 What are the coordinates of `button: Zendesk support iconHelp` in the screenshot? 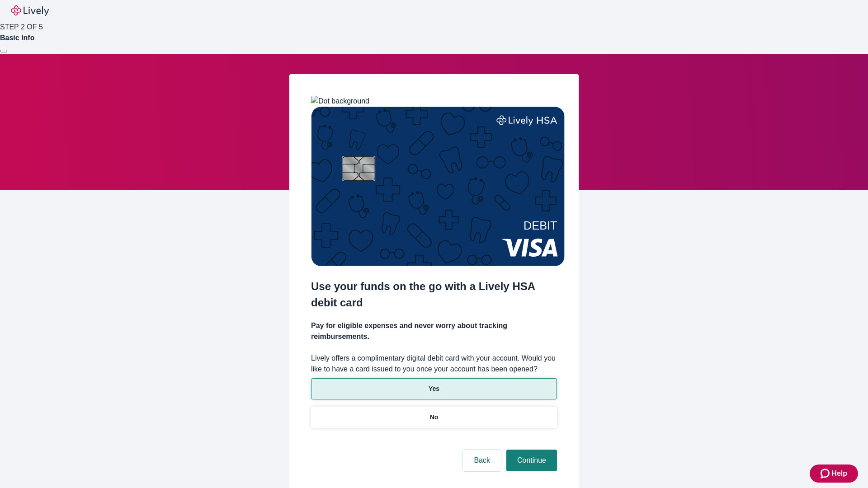 It's located at (834, 474).